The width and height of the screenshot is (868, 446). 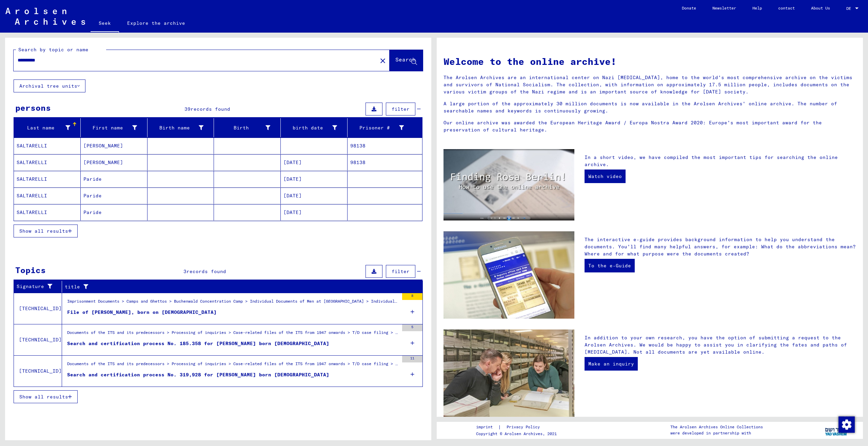 What do you see at coordinates (711, 161) in the screenshot?
I see `font: In a short video, we have compiled the most important tips for searching the online archive.` at bounding box center [711, 161].